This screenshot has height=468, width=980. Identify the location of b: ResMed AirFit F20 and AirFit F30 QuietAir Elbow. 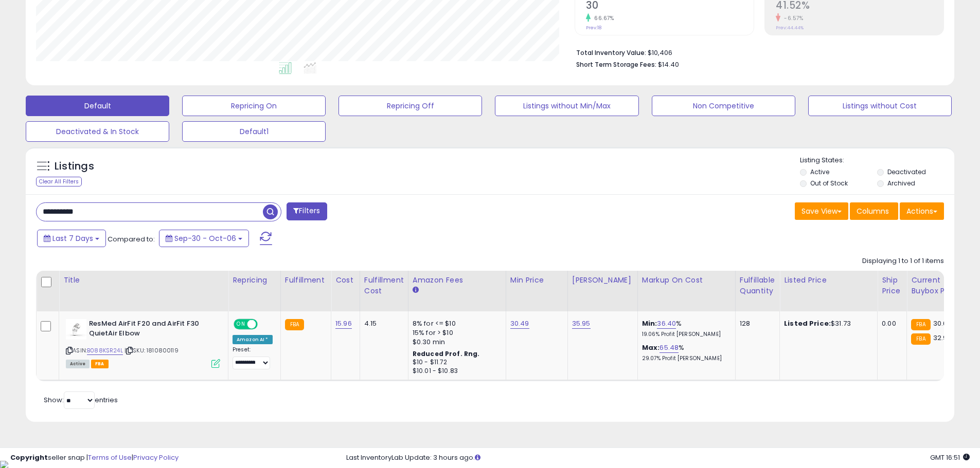
(151, 330).